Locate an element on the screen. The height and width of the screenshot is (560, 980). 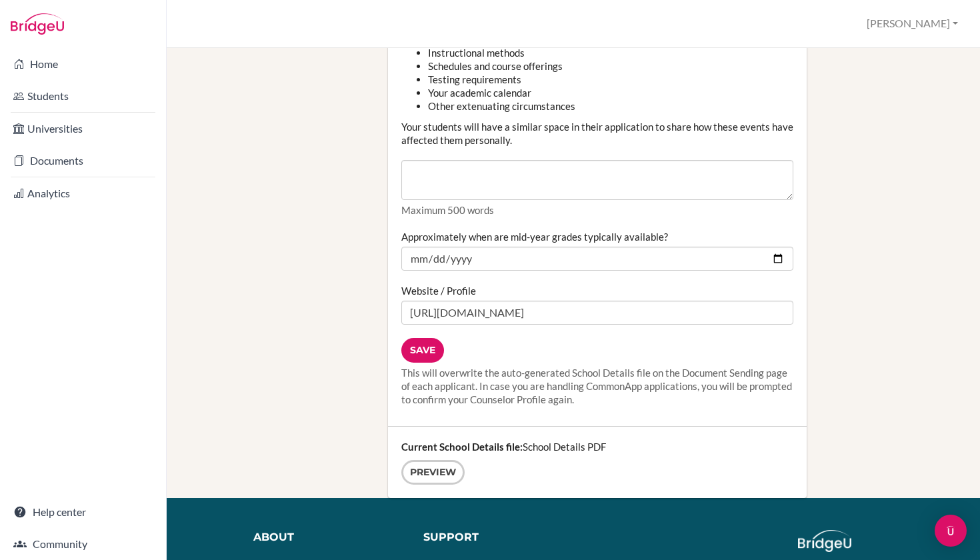
li: Testing requirements is located at coordinates (611, 79).